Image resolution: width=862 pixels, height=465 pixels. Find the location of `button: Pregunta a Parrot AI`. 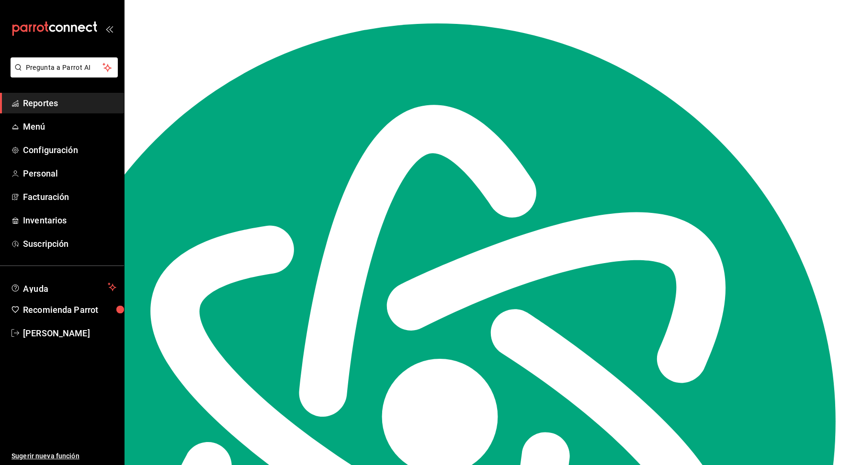

button: Pregunta a Parrot AI is located at coordinates (64, 67).